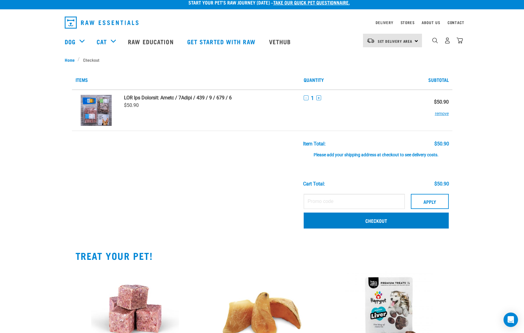  What do you see at coordinates (262, 60) in the screenshot?
I see `nav: breadcrumbs` at bounding box center [262, 60].